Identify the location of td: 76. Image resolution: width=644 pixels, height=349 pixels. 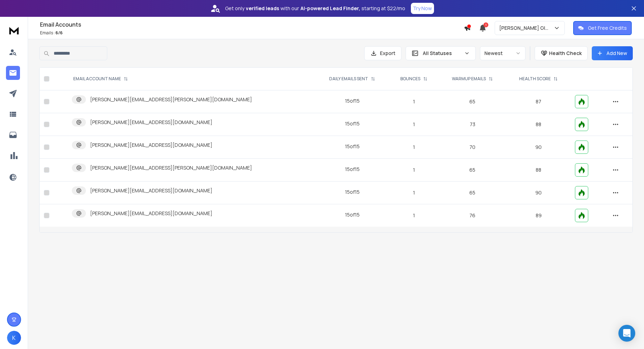
(472, 216).